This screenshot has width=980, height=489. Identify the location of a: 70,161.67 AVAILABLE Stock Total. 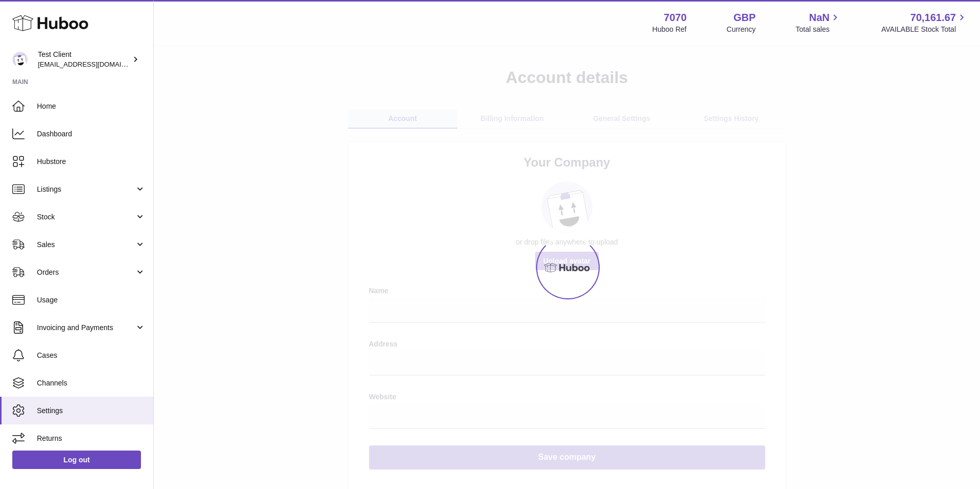
(924, 23).